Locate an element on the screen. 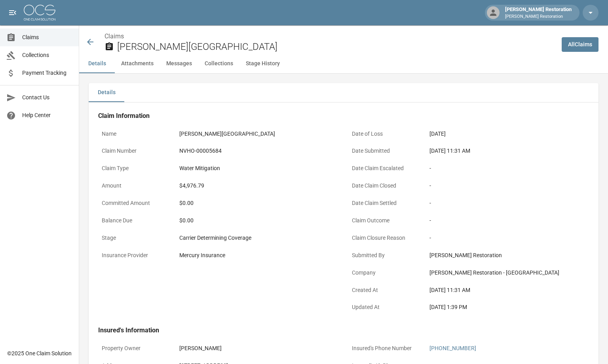 The image size is (608, 364). p: Submitted By is located at coordinates (384, 255).